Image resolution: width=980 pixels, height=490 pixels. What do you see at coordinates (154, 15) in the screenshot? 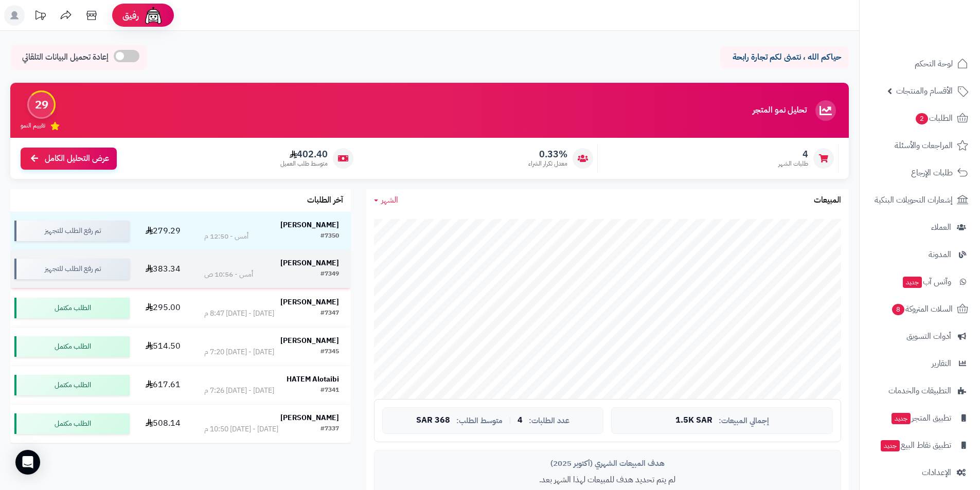
I see `img: ai-face.png` at bounding box center [154, 15].